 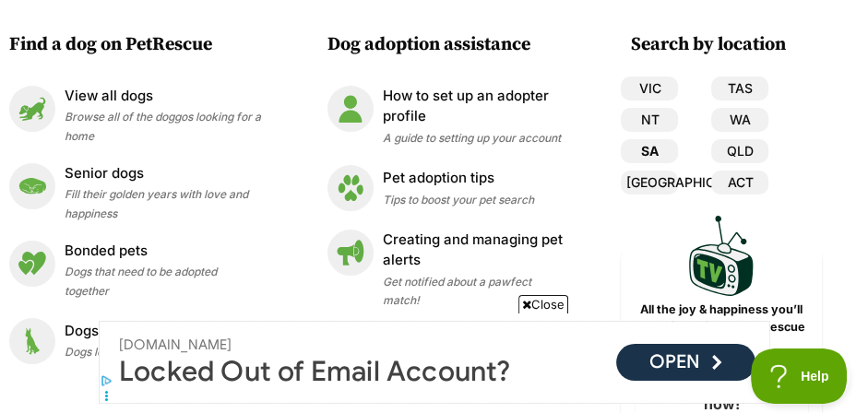 I want to click on span: A guide to setting up your account, so click(x=471, y=137).